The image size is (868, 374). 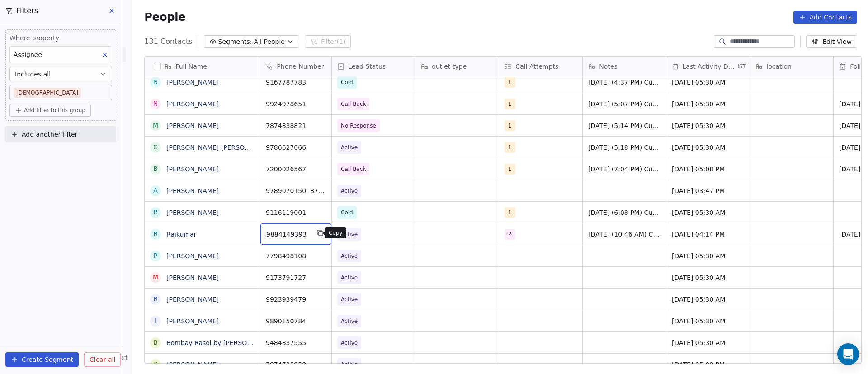 I want to click on span: Call Attempts, so click(x=537, y=66).